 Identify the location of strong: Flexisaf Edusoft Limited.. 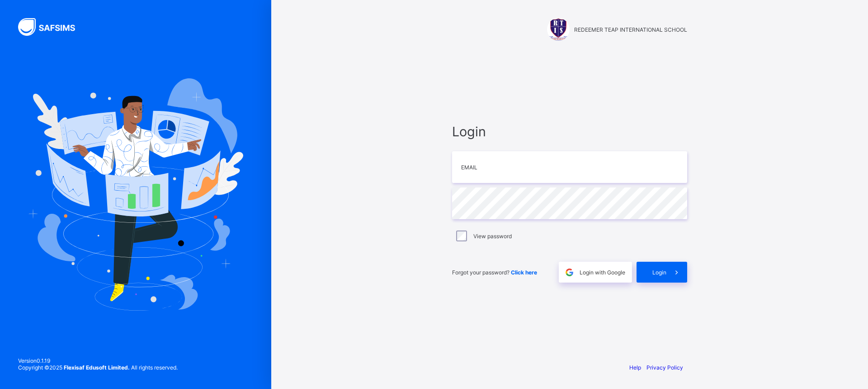
(97, 367).